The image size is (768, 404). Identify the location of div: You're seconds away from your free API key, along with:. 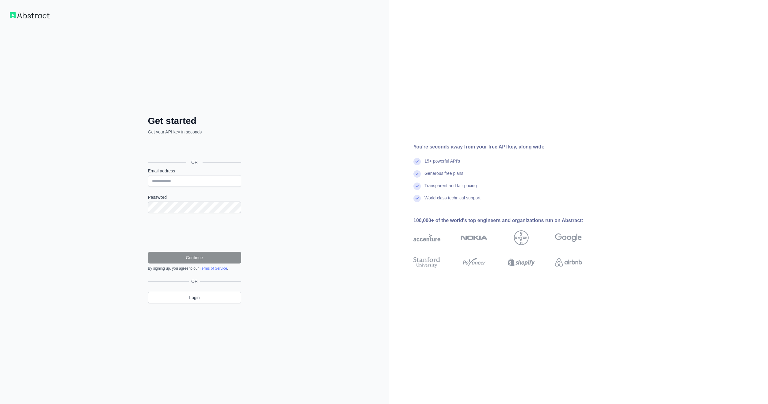
(508, 147).